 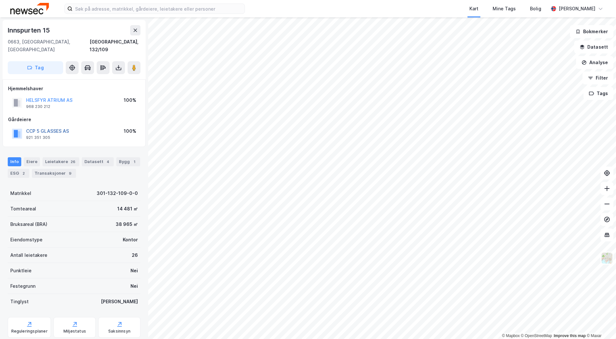 I want to click on div: 14 481 ㎡, so click(x=128, y=209).